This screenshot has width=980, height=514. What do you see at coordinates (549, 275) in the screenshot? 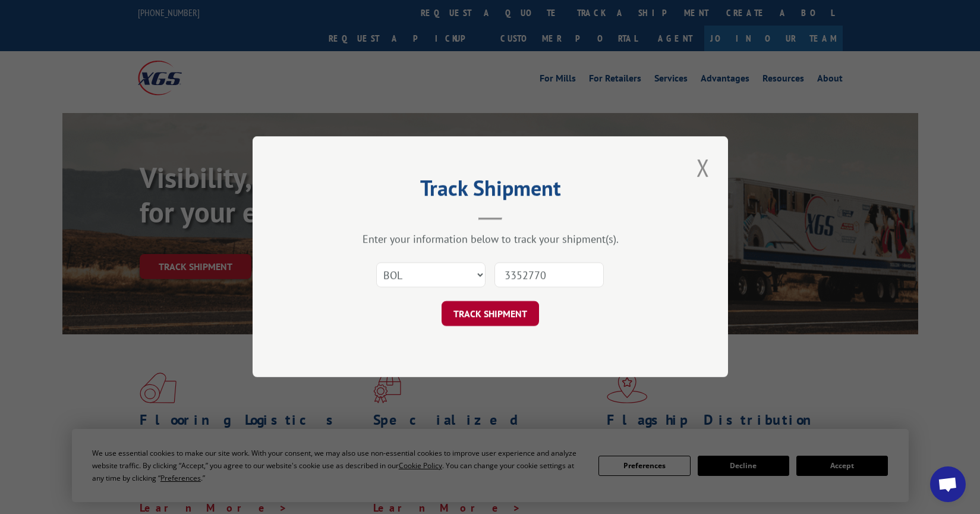
I see `input: Number(s)` at bounding box center [549, 275].